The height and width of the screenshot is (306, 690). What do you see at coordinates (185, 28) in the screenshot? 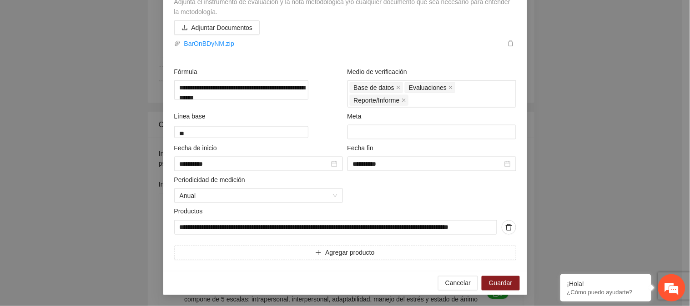
I see `span: upload` at bounding box center [185, 28].